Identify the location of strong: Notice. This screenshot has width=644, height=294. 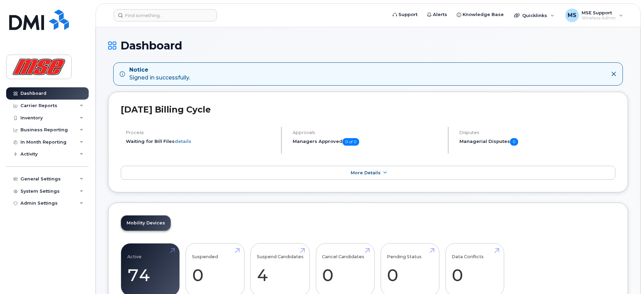
(160, 70).